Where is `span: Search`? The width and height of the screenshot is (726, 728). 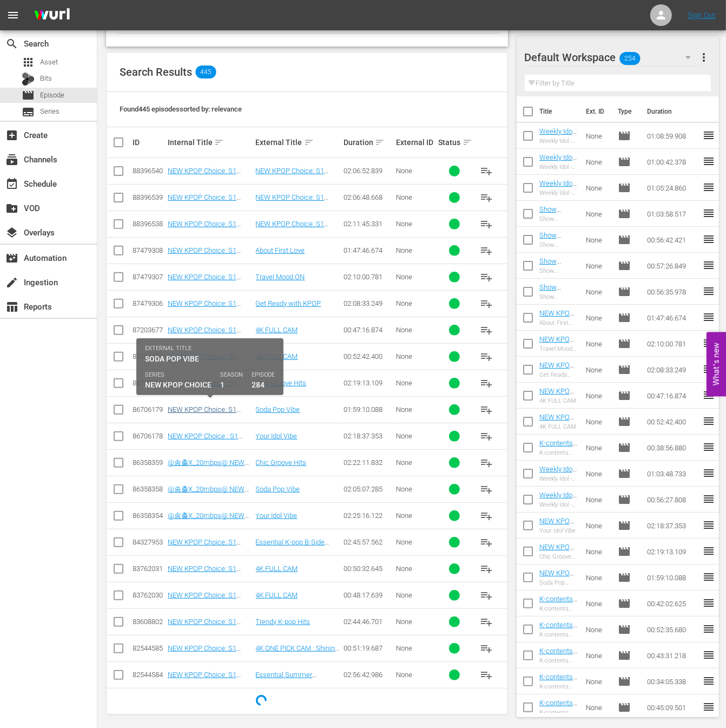 span: Search is located at coordinates (12, 44).